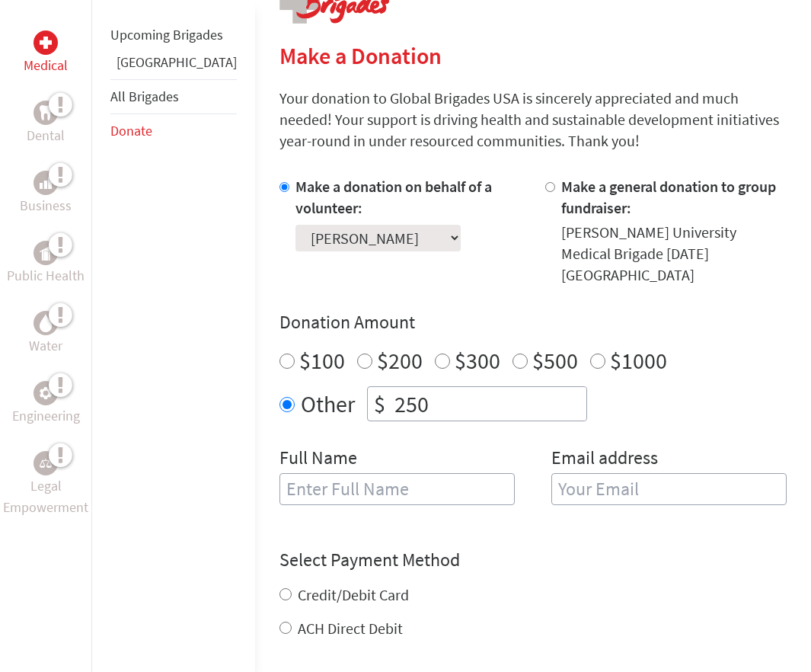 Image resolution: width=811 pixels, height=672 pixels. What do you see at coordinates (46, 43) in the screenshot?
I see `div: Medical` at bounding box center [46, 43].